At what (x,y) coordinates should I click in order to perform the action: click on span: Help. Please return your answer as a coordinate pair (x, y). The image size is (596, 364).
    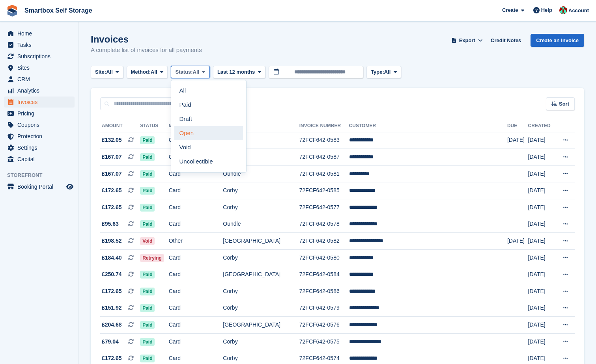
    Looking at the image, I should click on (547, 10).